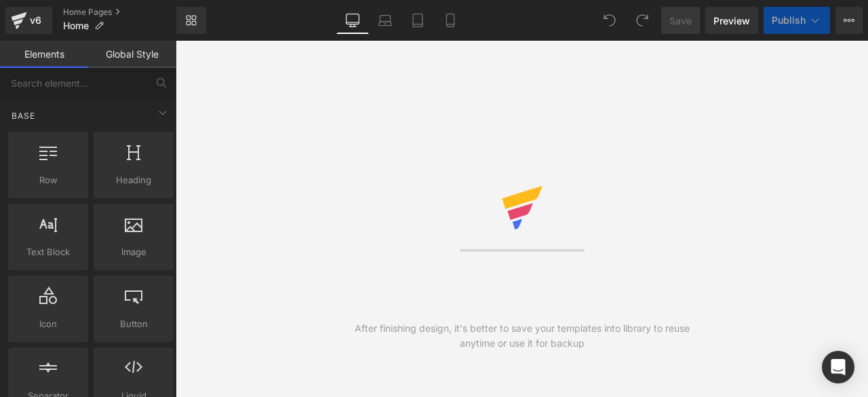  Describe the element at coordinates (23, 116) in the screenshot. I see `span: Base` at that location.